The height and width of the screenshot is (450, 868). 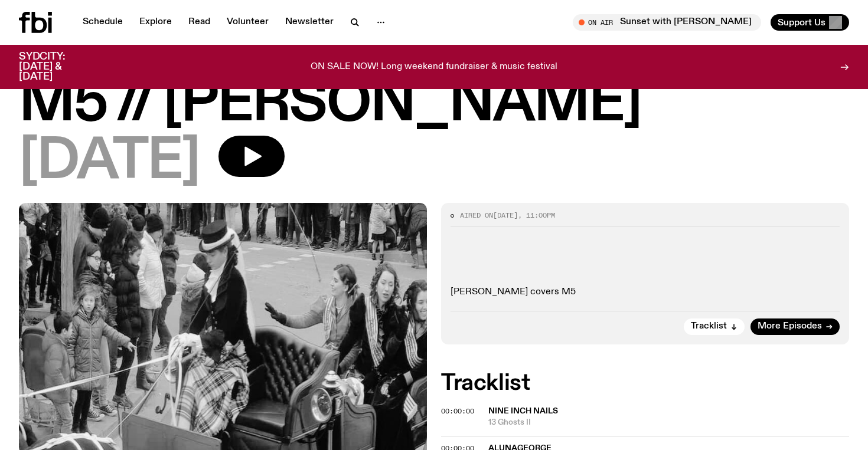 I want to click on a: Explore, so click(x=155, y=22).